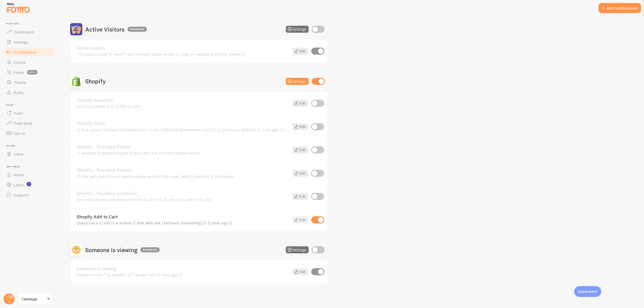 This screenshot has width=644, height=308. I want to click on a: Shopify - Roundup Locations, so click(183, 194).